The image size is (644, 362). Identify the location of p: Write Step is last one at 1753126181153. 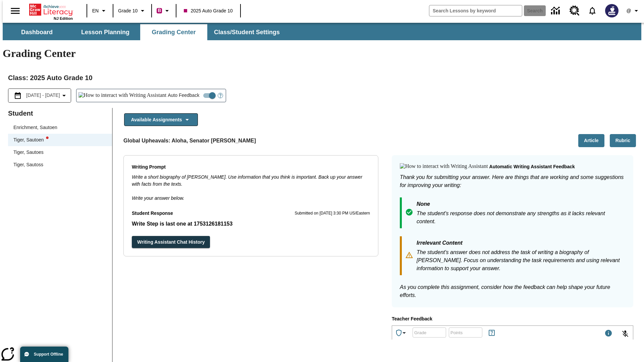
(251, 224).